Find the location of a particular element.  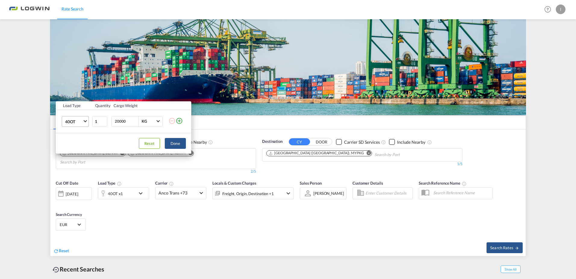

div: Cargo Weight is located at coordinates (139, 106).